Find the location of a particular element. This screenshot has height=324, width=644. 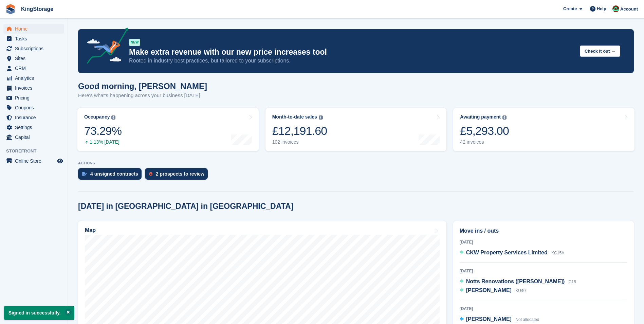

a: CKW Property Services Limited KC15A is located at coordinates (512, 253).